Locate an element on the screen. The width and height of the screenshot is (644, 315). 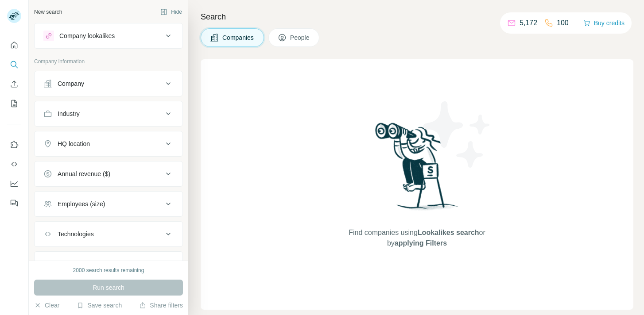
div: HQ location is located at coordinates (74, 144).